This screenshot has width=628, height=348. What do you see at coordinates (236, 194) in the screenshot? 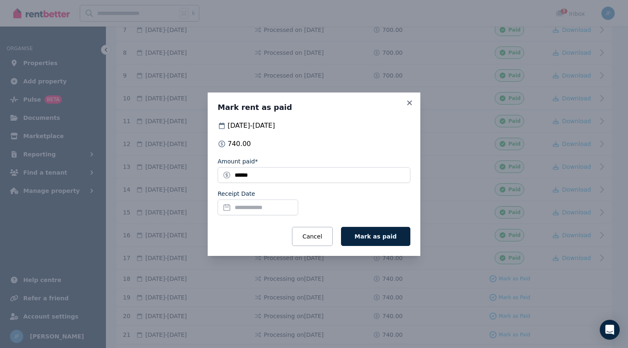
I see `label: Receipt Date` at bounding box center [236, 194].